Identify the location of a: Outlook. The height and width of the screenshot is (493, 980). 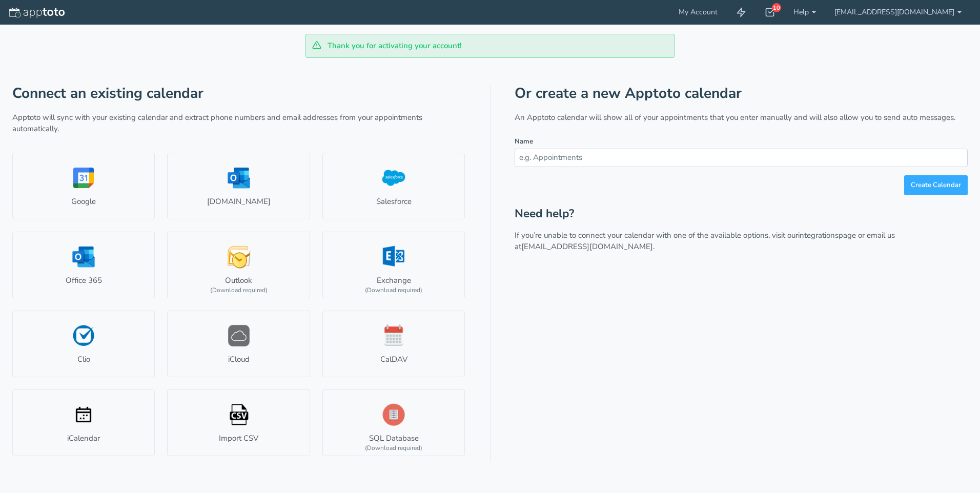
(238, 266).